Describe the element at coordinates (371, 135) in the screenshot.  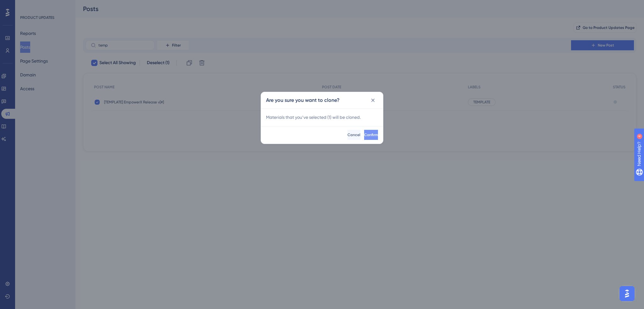
I see `span: Confirm` at that location.